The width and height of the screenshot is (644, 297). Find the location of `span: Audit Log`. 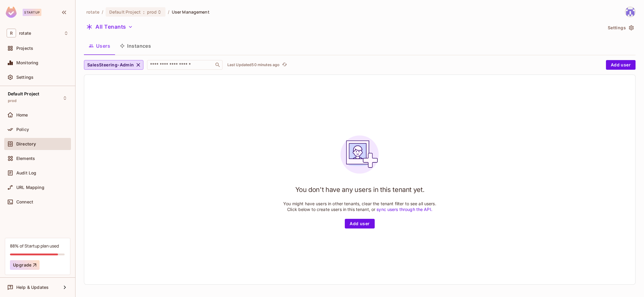

span: Audit Log is located at coordinates (26, 173).